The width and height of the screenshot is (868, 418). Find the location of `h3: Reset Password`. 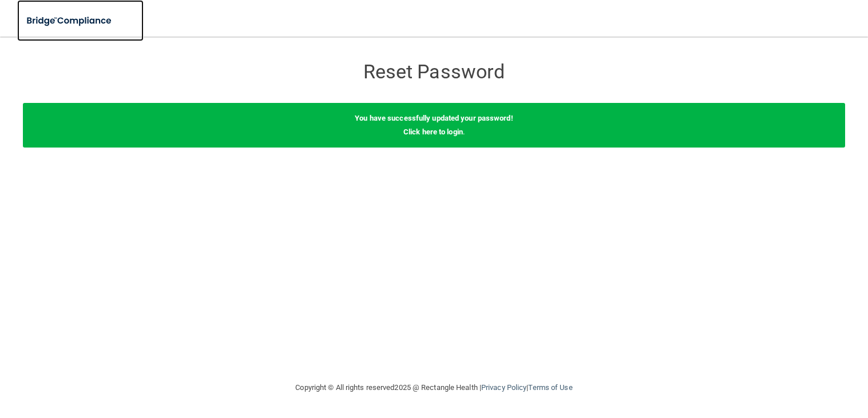

h3: Reset Password is located at coordinates (434, 71).